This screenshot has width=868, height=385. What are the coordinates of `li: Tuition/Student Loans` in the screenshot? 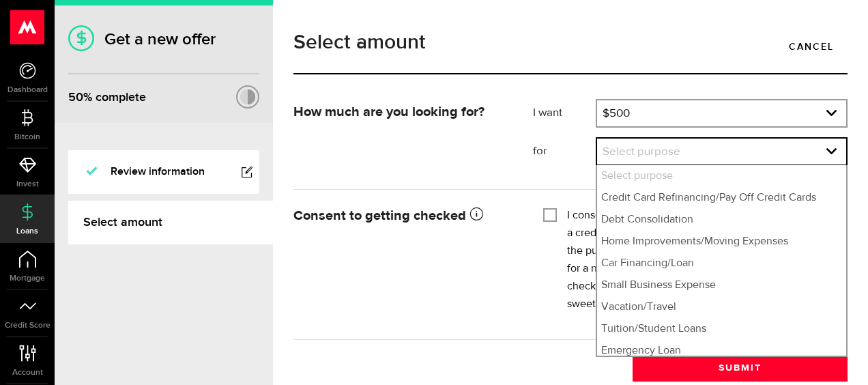 It's located at (721, 329).